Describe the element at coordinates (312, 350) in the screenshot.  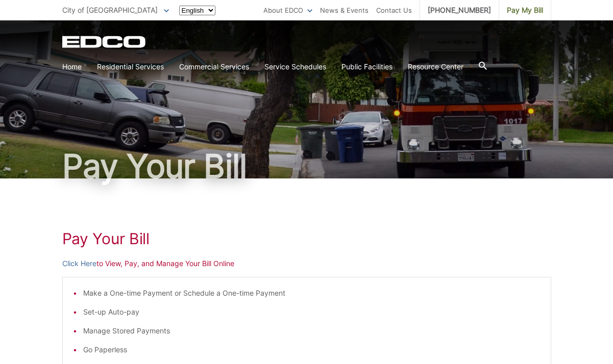
I see `li: Go Paperless` at that location.